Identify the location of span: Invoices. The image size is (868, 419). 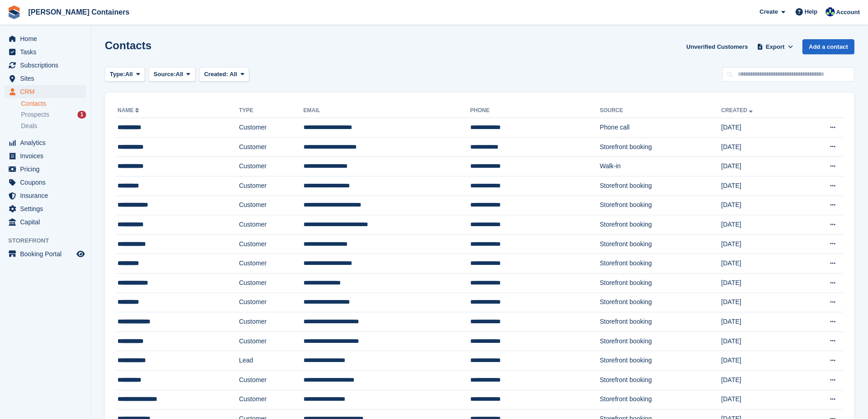
(47, 156).